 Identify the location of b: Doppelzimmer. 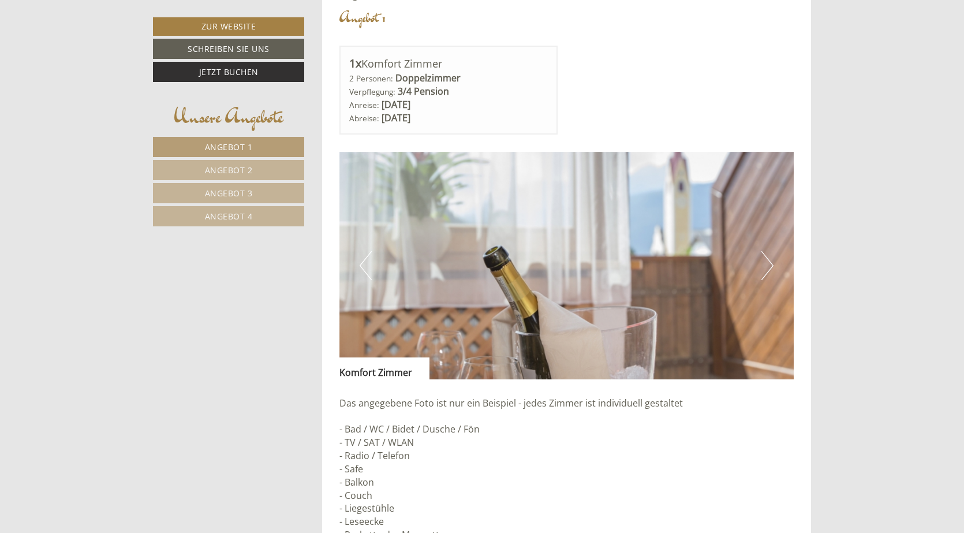
(428, 78).